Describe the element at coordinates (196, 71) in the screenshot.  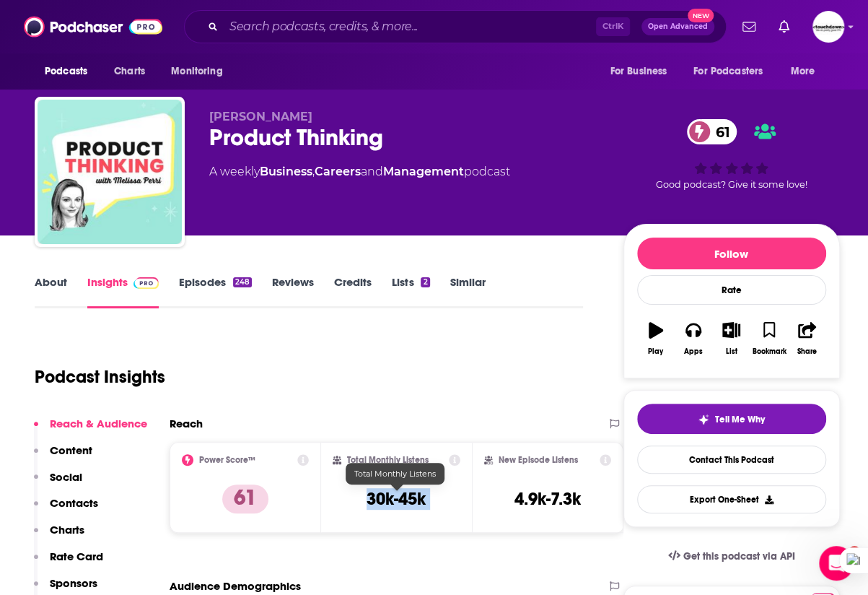
I see `span: Monitoring` at that location.